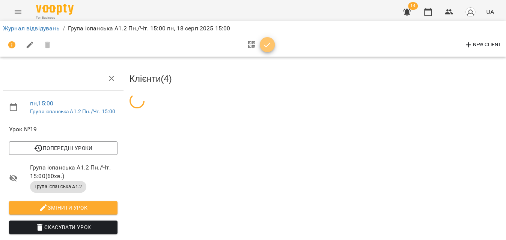  Describe the element at coordinates (482, 45) in the screenshot. I see `button: New Client` at that location.